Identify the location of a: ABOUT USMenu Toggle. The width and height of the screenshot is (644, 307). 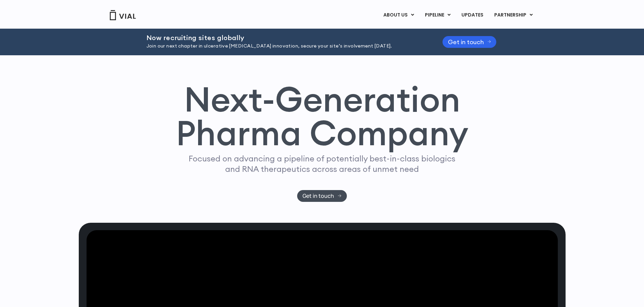
(399, 15).